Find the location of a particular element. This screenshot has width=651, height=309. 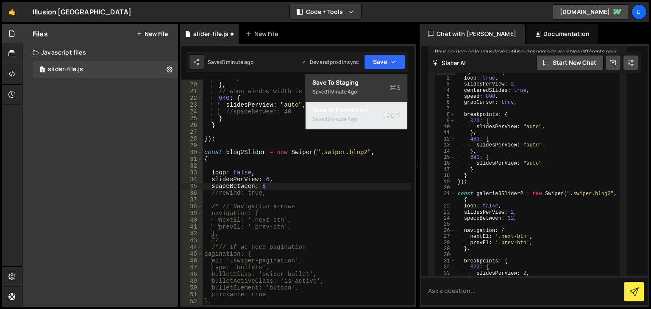

div: 16 is located at coordinates (445, 164).